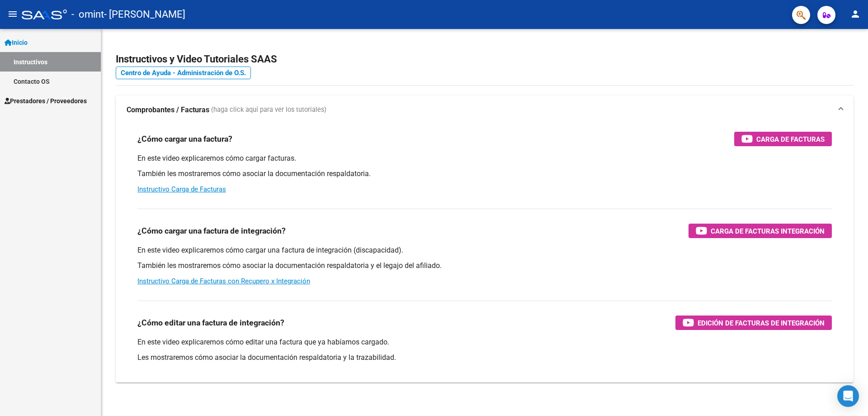 This screenshot has height=416, width=868. Describe the element at coordinates (760, 231) in the screenshot. I see `button: Carga de Facturas Integración` at that location.